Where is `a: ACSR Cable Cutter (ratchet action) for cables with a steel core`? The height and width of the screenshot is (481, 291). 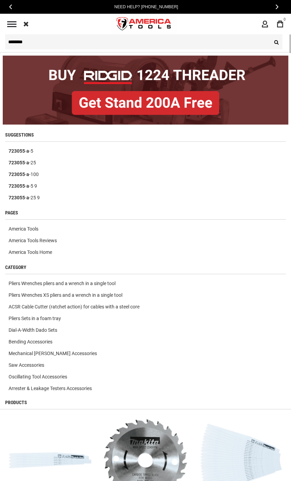 a: ACSR Cable Cutter (ratchet action) for cables with a steel core is located at coordinates (145, 307).